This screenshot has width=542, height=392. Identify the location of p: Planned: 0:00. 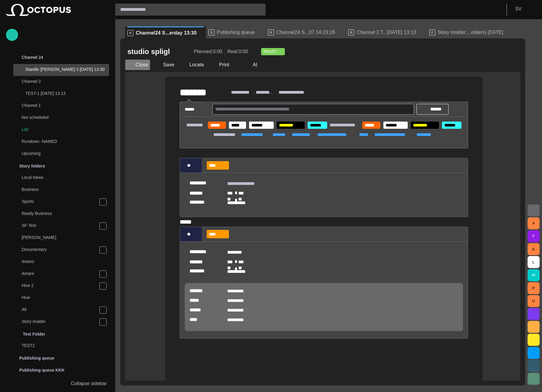
(208, 52).